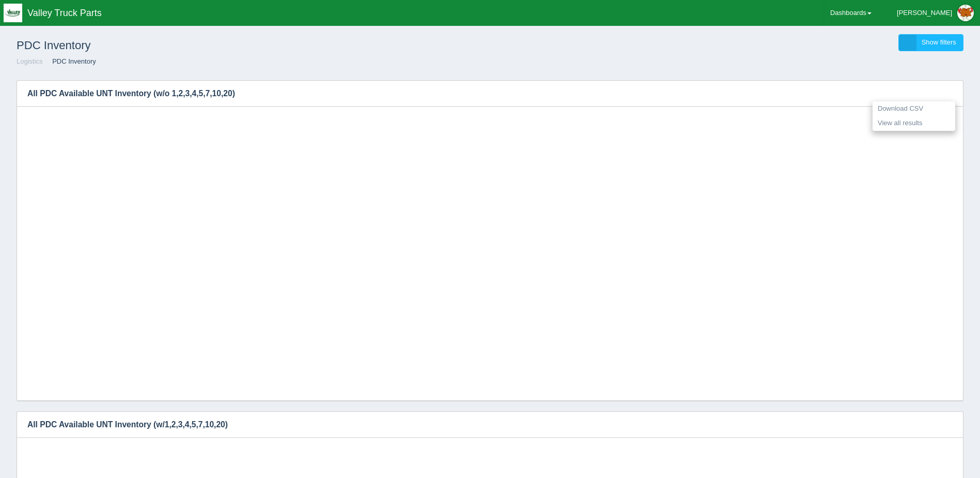 The image size is (980, 478). Describe the element at coordinates (474, 94) in the screenshot. I see `h3: All PDC Available UNT Inventory (w/o 1,2,3,4,5,7,10,20)` at that location.